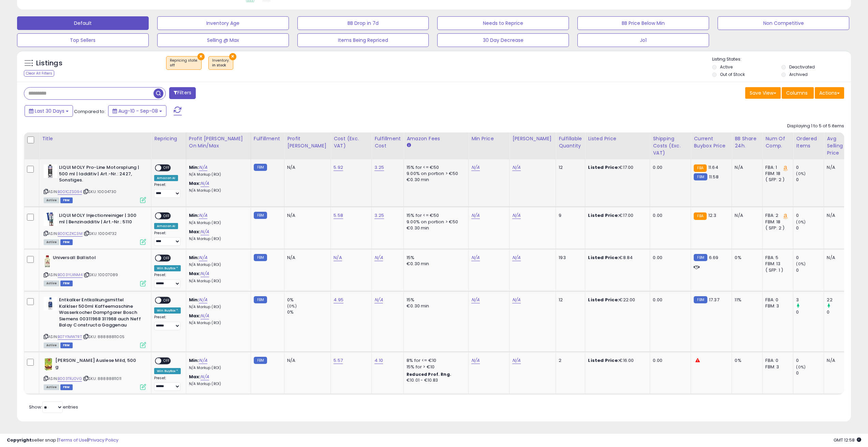  I want to click on div: Fulfillable Quantity, so click(570, 143).